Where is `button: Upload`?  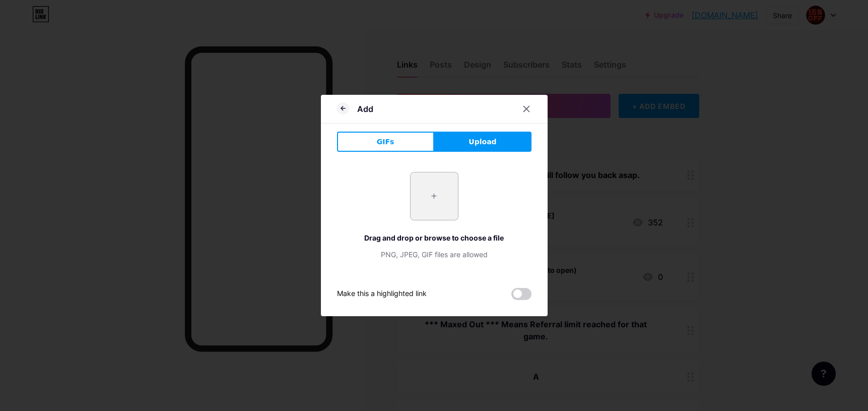
button: Upload is located at coordinates (483, 142).